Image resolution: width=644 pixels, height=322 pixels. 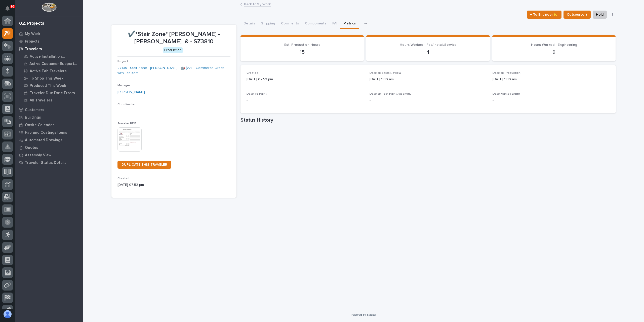 What do you see at coordinates (32, 41) in the screenshot?
I see `p: Projects` at bounding box center [32, 41].